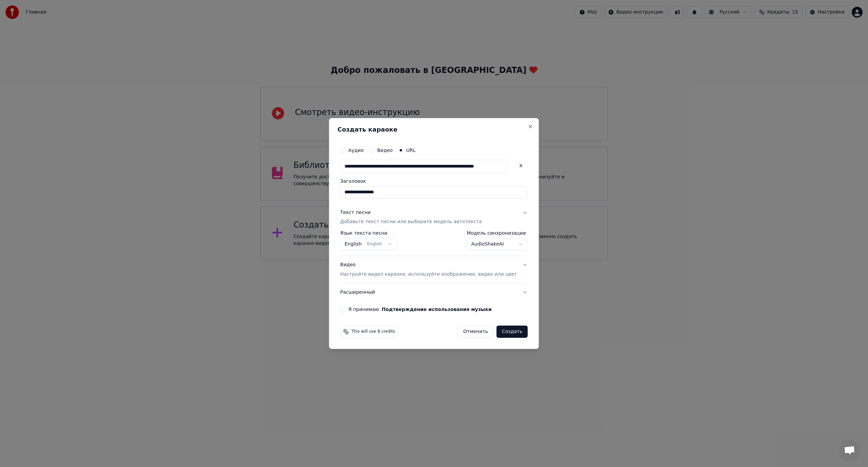  Describe the element at coordinates (373, 332) in the screenshot. I see `span: This will use 8 credits` at that location.